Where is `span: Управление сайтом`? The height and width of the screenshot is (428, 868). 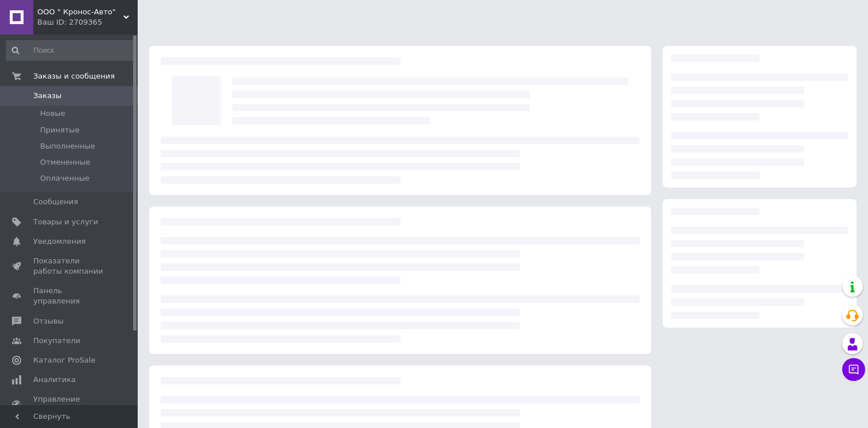 span: Управление сайтом is located at coordinates (70, 404).